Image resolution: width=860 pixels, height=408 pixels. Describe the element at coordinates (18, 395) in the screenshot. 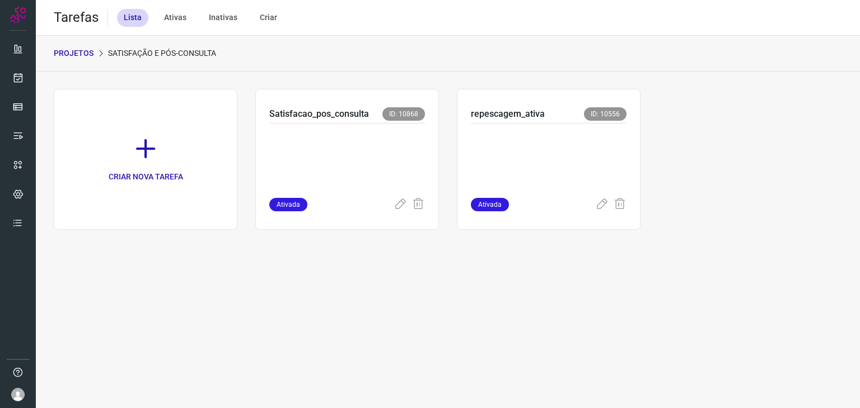

I see `img: avatar-user-boy.jpg` at that location.